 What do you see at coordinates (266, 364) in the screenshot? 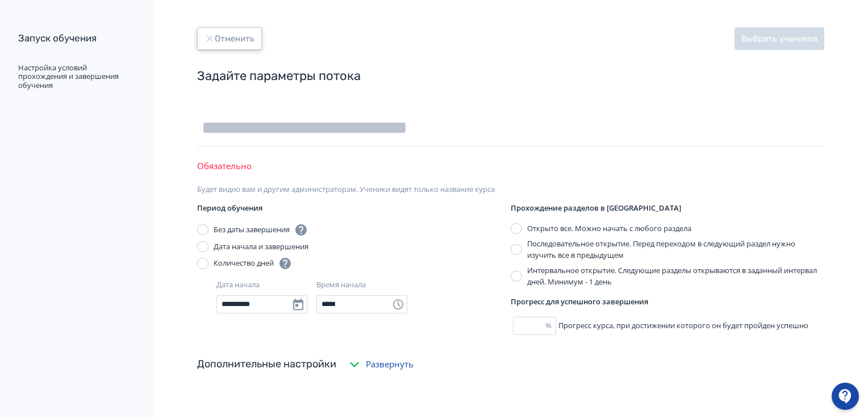
I see `div: Дополнительные настройки` at bounding box center [266, 364].